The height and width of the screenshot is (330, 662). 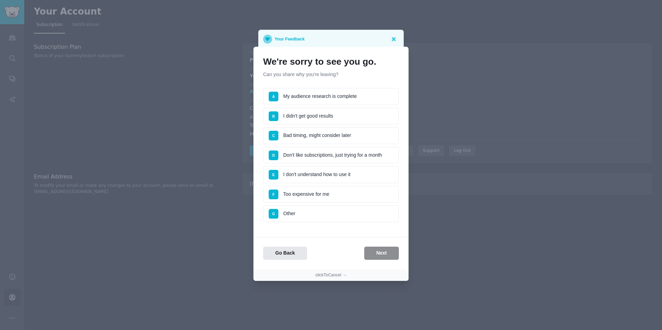 What do you see at coordinates (285, 254) in the screenshot?
I see `button: Go Back` at bounding box center [285, 254].